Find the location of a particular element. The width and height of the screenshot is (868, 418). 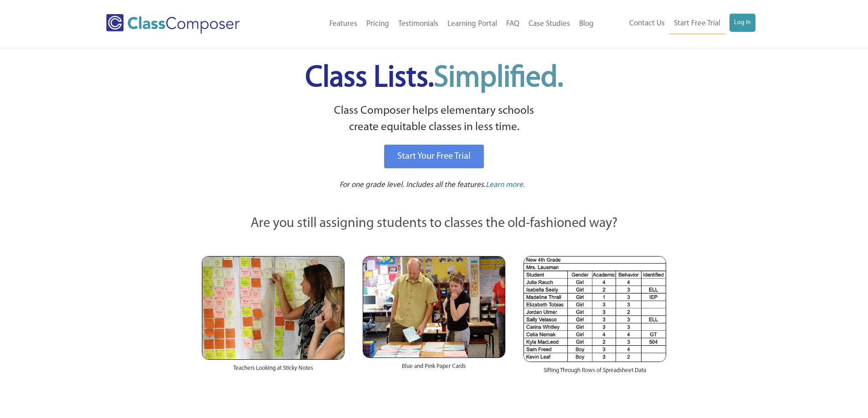

div: Sifting Through Rows of Spreadsheet Data is located at coordinates (595, 373).